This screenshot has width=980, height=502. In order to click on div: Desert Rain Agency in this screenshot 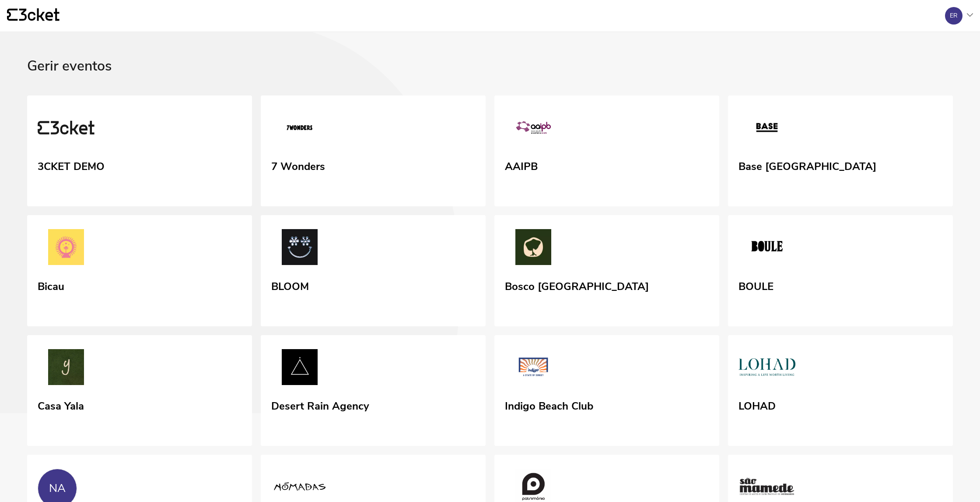, I will do `click(320, 405)`.